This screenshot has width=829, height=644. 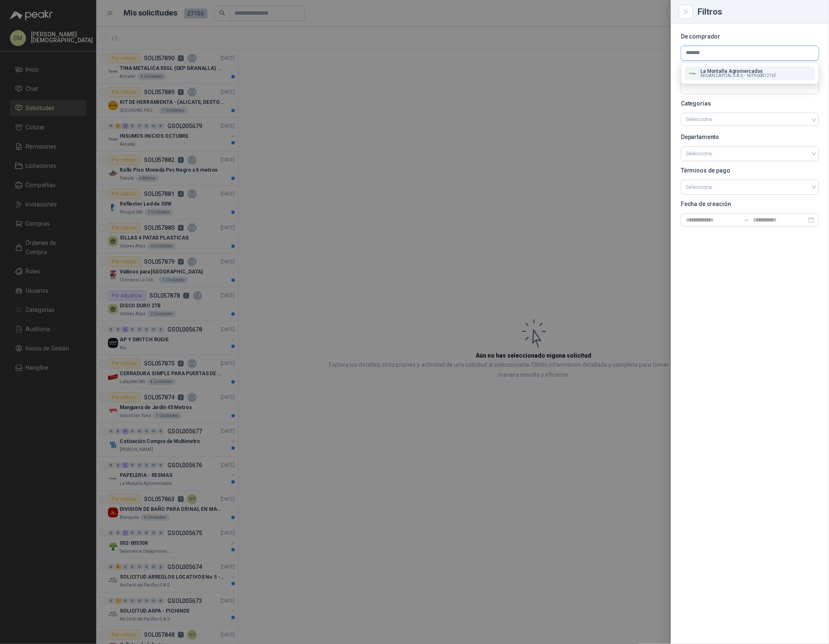 I want to click on button: Company LogoLa Montaña AgromercadosMIGAN CAPITAL S.A.S.-NIT:900872767, so click(x=750, y=73).